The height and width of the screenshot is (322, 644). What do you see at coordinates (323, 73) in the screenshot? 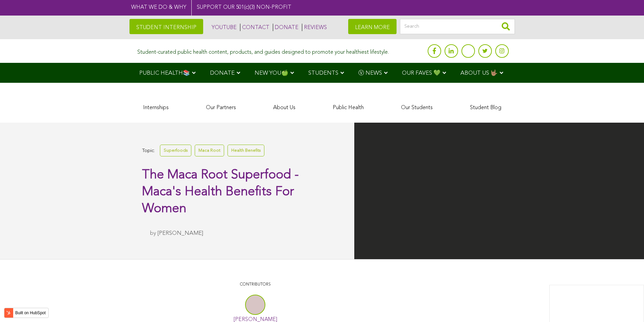
I see `span: STUDENTS` at bounding box center [323, 73].